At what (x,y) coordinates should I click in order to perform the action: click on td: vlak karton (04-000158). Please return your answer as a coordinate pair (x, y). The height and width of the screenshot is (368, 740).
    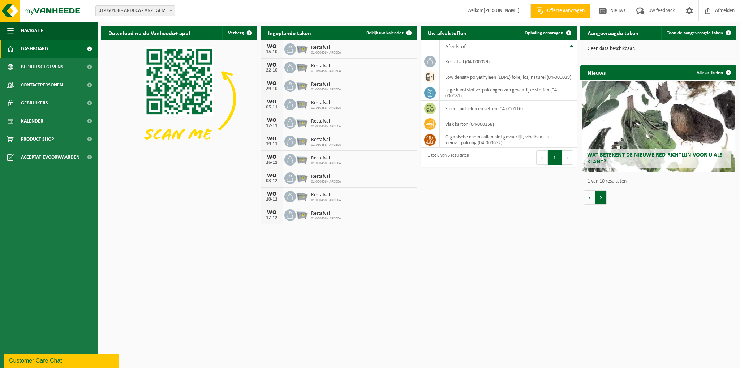
    Looking at the image, I should click on (508, 124).